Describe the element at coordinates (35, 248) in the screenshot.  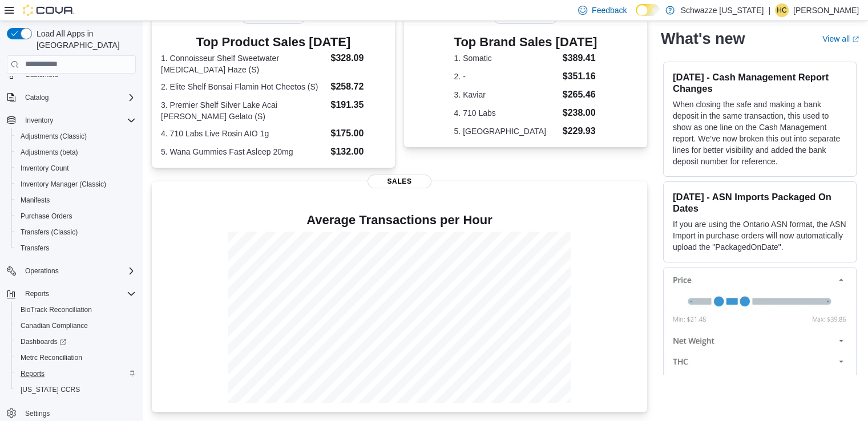
I see `a: Transfers` at that location.